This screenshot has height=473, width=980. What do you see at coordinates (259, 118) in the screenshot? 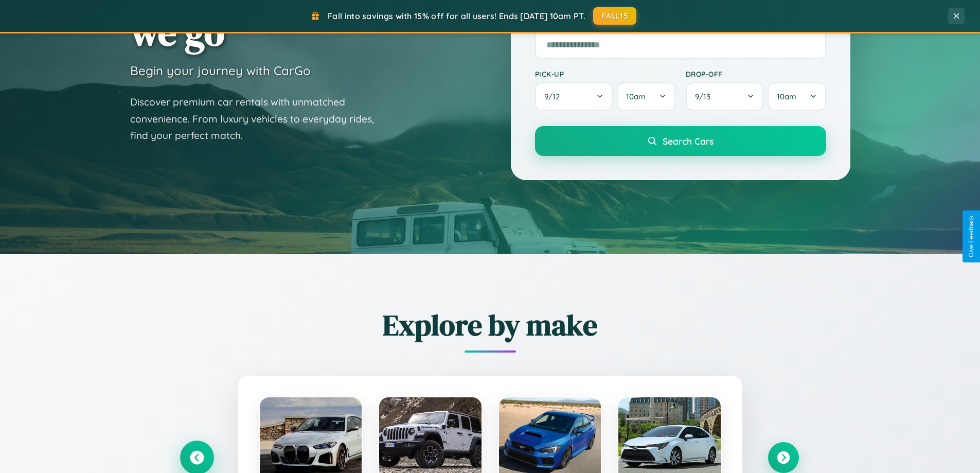
I see `p: Discover premium car rentals with unmatched convenience. From luxury vehicles to everyday rides, ...` at bounding box center [259, 118].